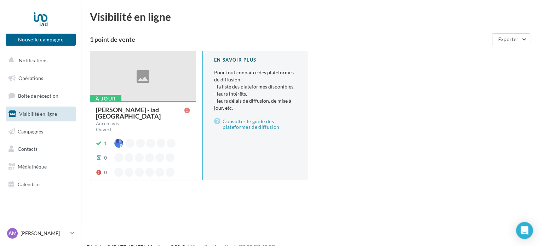 Image resolution: width=540 pixels, height=246 pixels. What do you see at coordinates (255, 60) in the screenshot?
I see `div: En savoir plus` at bounding box center [255, 60].